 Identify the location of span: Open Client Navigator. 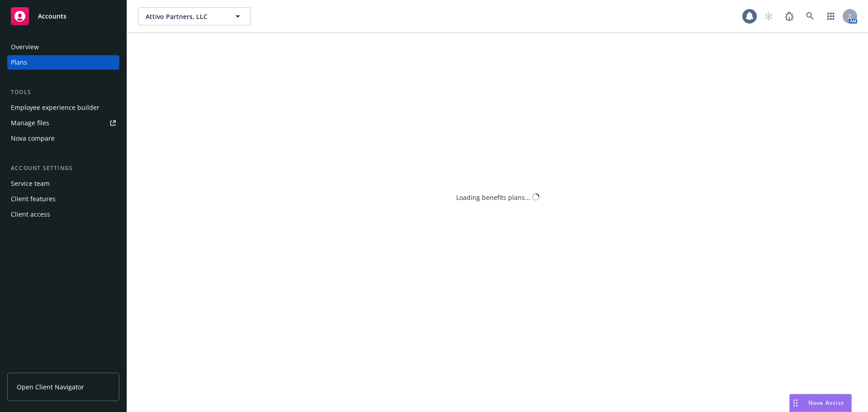
(51, 387).